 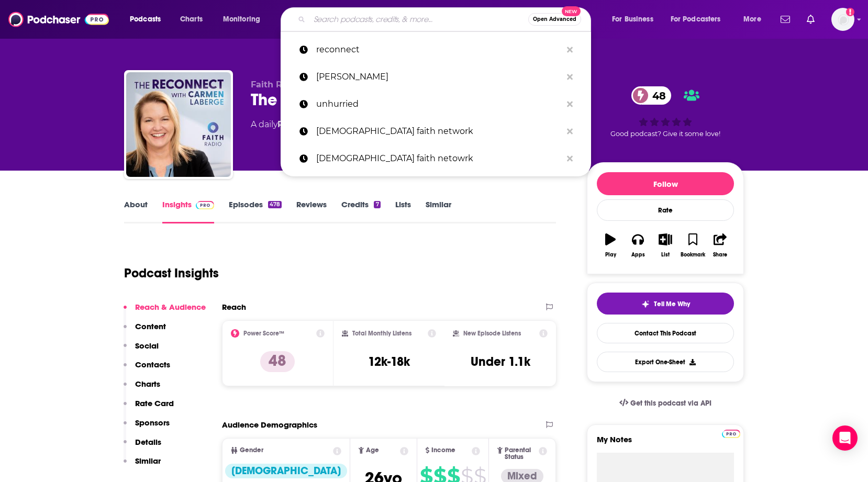 What do you see at coordinates (651, 95) in the screenshot?
I see `a: 48` at bounding box center [651, 95].